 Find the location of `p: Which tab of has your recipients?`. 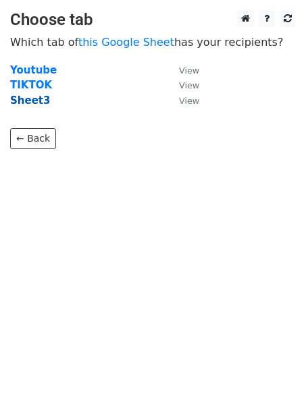

p: Which tab of has your recipients? is located at coordinates (152, 42).